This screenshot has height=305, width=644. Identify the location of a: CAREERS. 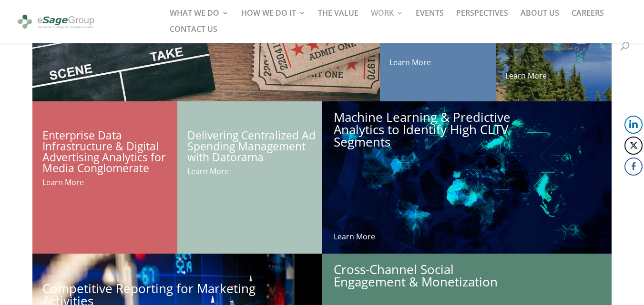
(587, 18).